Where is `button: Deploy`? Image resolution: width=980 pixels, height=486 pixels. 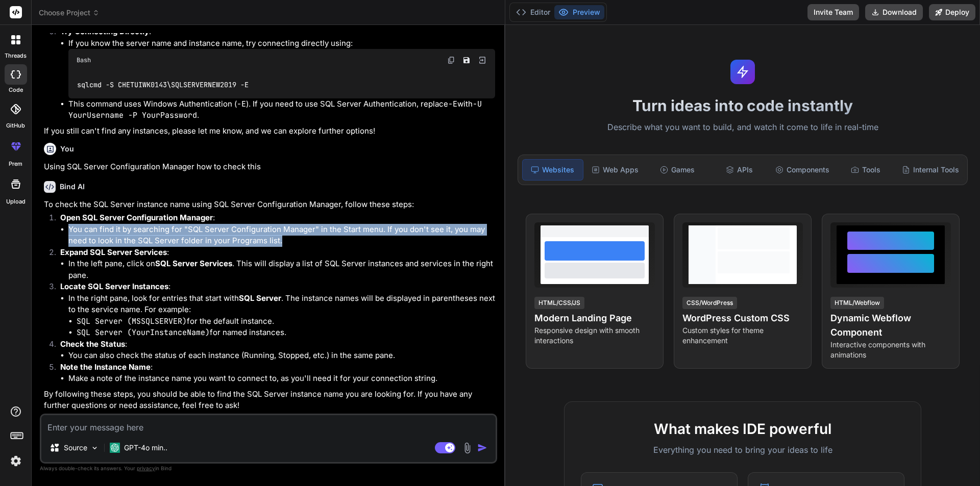
button: Deploy is located at coordinates (952, 12).